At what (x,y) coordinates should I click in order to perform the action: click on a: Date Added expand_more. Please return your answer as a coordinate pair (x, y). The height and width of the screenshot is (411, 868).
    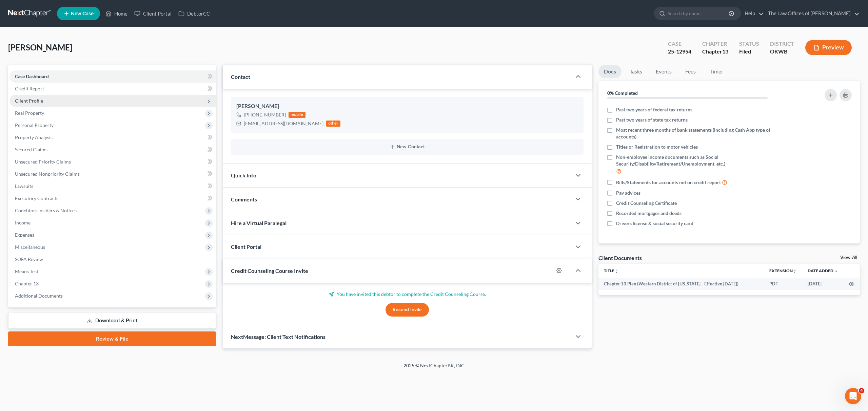
    Looking at the image, I should click on (822, 271).